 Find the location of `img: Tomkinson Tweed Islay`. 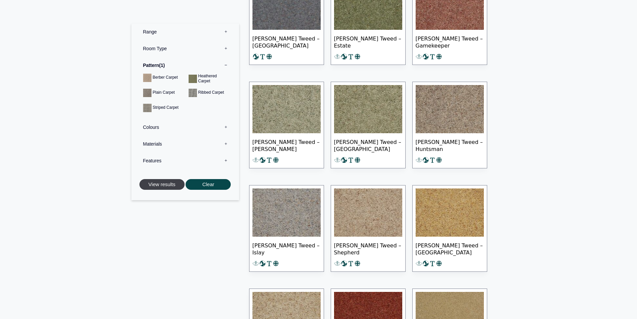

img: Tomkinson Tweed Islay is located at coordinates (287, 212).